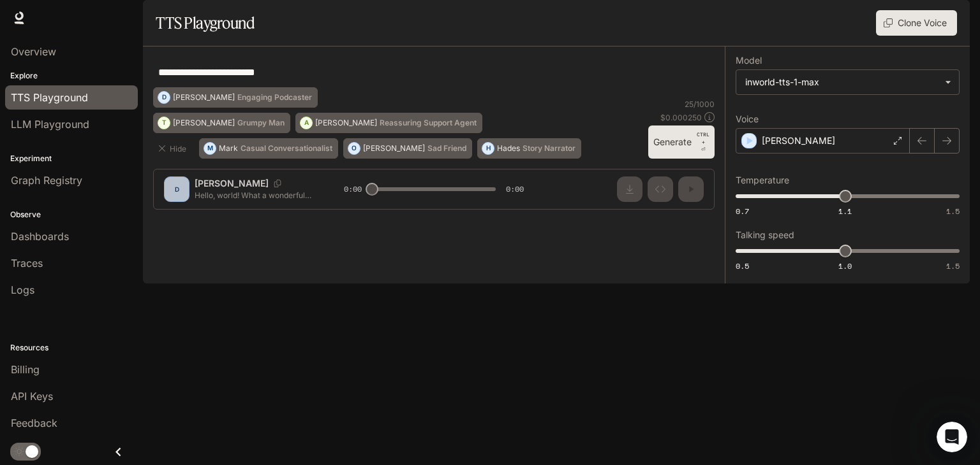  What do you see at coordinates (446, 148) in the screenshot?
I see `p: Sad Friend` at bounding box center [446, 148].